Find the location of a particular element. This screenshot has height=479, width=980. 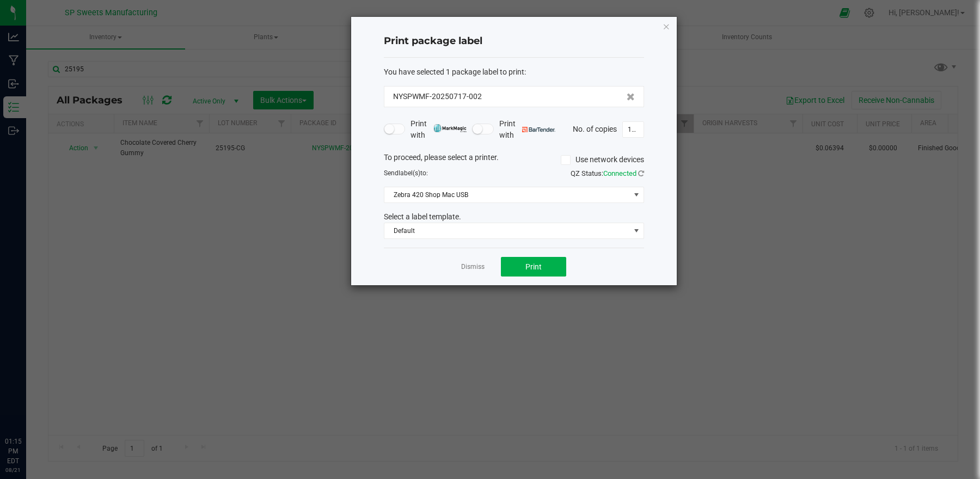

img: mark_magic_cybra.png is located at coordinates (449, 128).